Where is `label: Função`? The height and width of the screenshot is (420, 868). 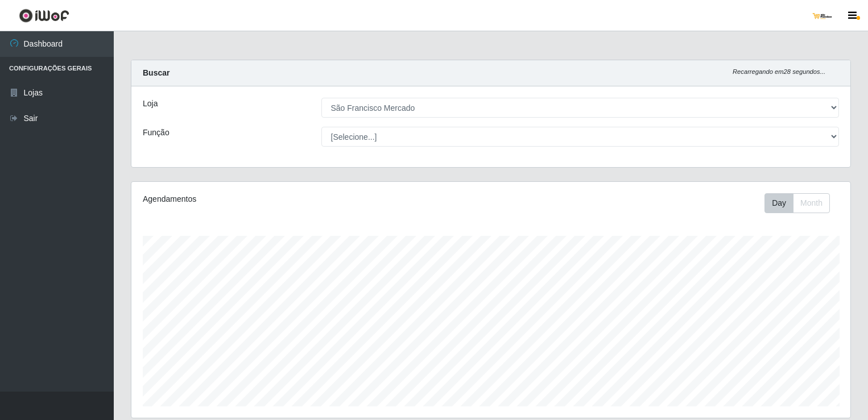 label: Função is located at coordinates (155, 132).